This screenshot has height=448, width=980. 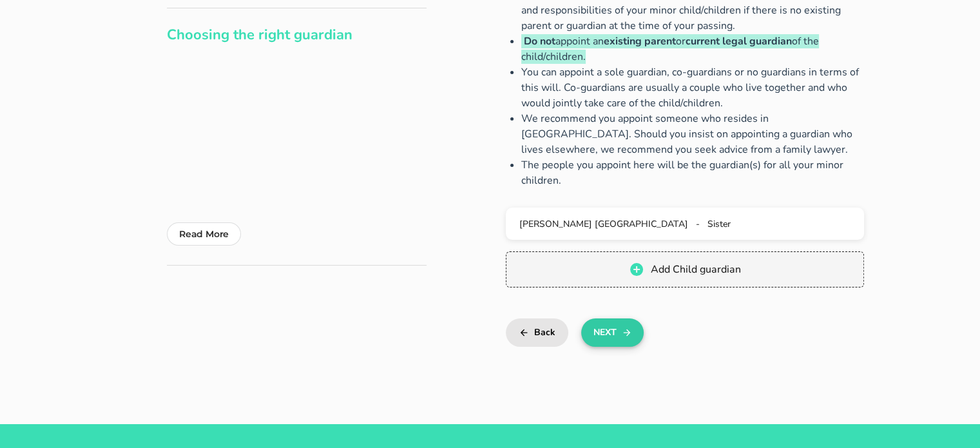 What do you see at coordinates (204, 234) in the screenshot?
I see `p: Read More` at bounding box center [204, 234].